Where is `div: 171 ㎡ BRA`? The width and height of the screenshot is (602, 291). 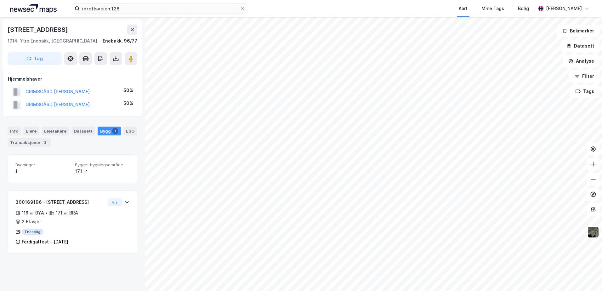 div: 171 ㎡ BRA is located at coordinates (67, 213).